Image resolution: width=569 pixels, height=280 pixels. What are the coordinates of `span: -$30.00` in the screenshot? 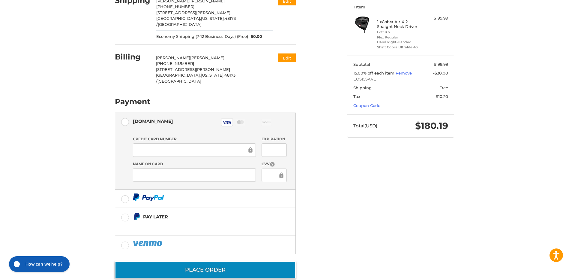 It's located at (441, 73).